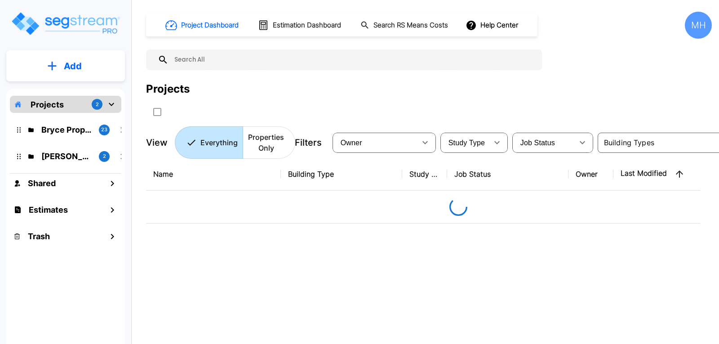  I want to click on button: Search RS Means Costs, so click(405, 25).